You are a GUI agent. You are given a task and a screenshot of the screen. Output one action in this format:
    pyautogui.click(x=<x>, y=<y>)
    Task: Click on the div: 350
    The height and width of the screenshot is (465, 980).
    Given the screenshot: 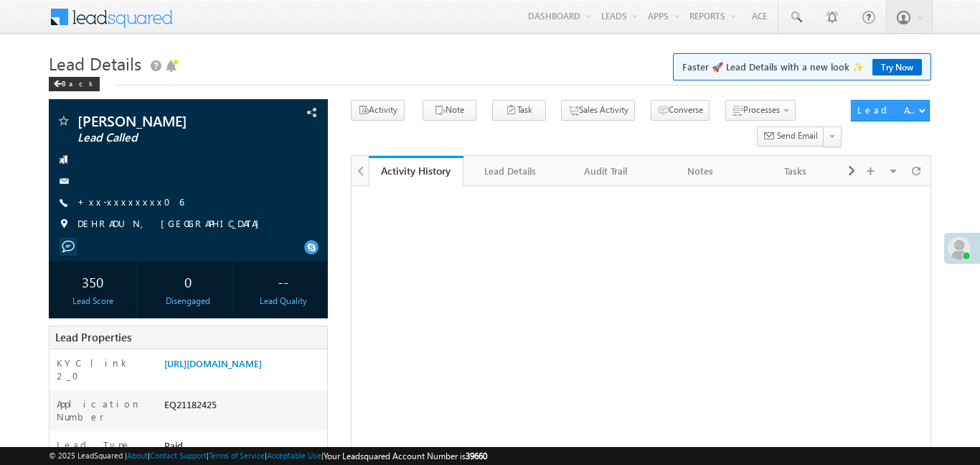 What is the action you would take?
    pyautogui.click(x=92, y=281)
    